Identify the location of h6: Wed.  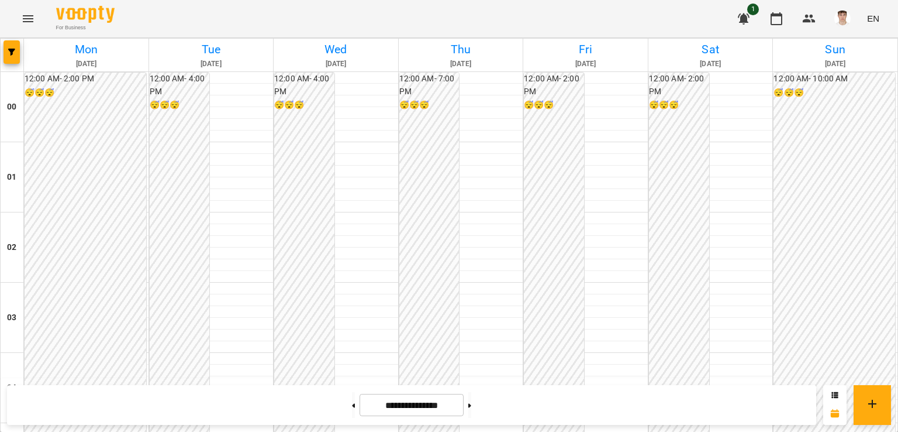
(336, 49).